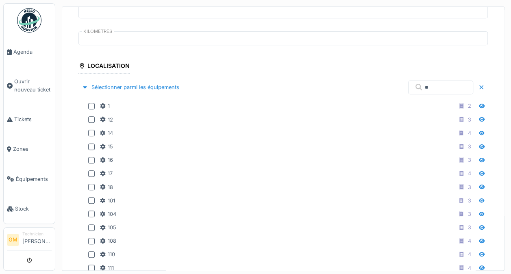 The width and height of the screenshot is (511, 274). What do you see at coordinates (106, 160) in the screenshot?
I see `div: 16` at bounding box center [106, 160].